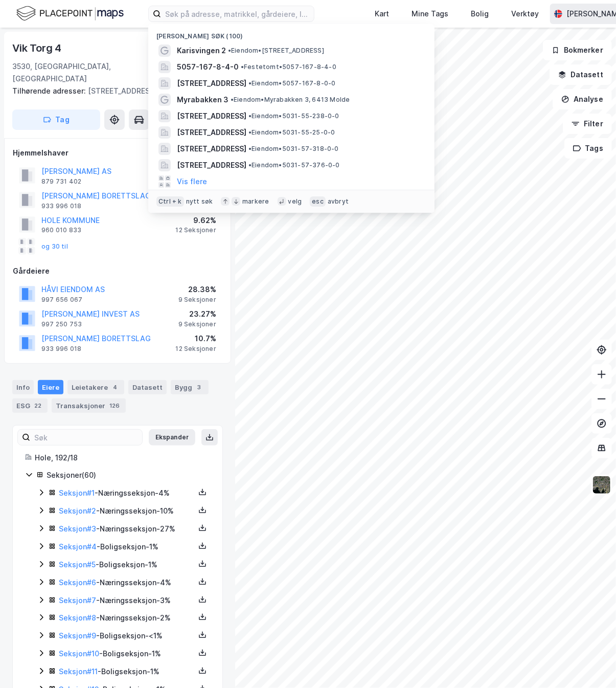 This screenshot has width=616, height=688. I want to click on span: Eiendom • Myrabakken 3, 6413 Molde, so click(290, 100).